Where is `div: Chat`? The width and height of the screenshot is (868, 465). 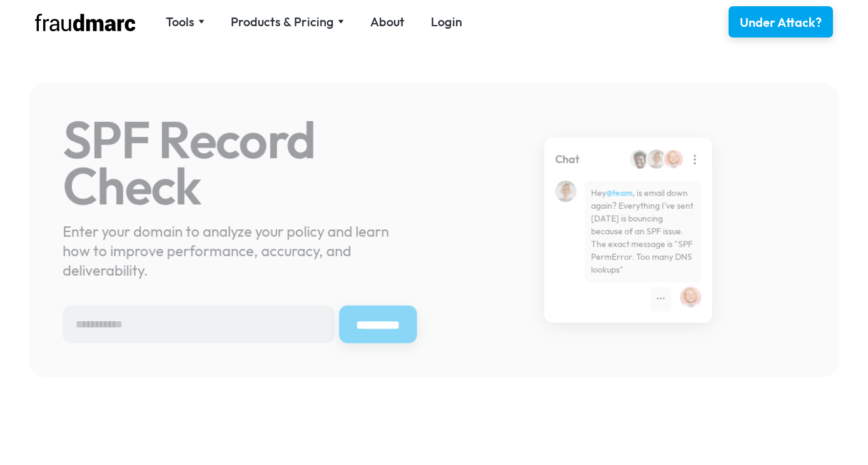
div: Chat is located at coordinates (567, 159).